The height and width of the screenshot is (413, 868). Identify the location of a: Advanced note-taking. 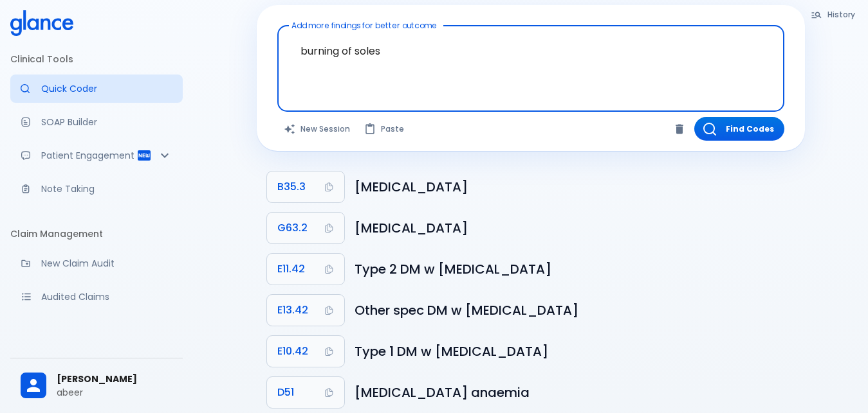
(96, 189).